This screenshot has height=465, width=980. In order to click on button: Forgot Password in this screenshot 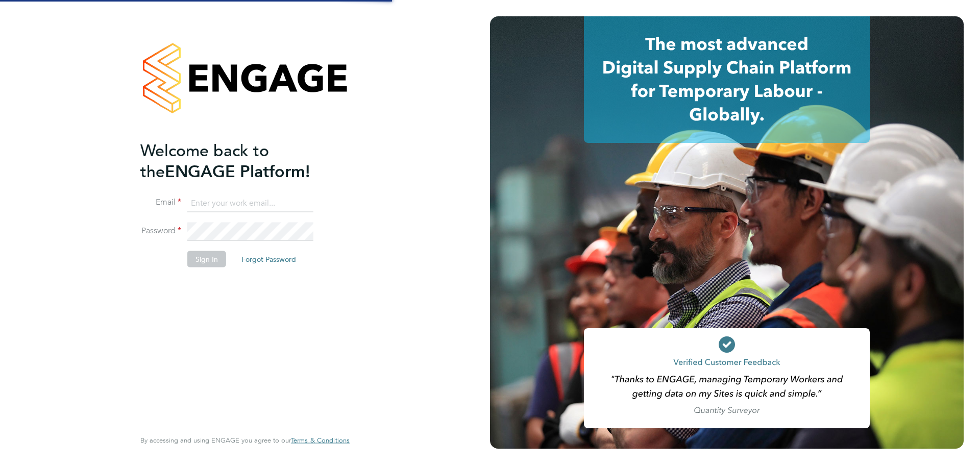, I will do `click(269, 259)`.